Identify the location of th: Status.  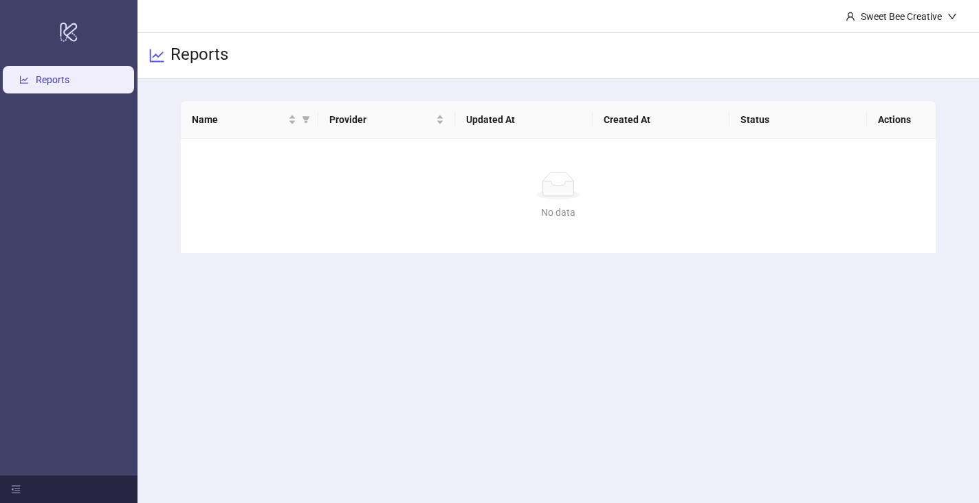
(799, 120).